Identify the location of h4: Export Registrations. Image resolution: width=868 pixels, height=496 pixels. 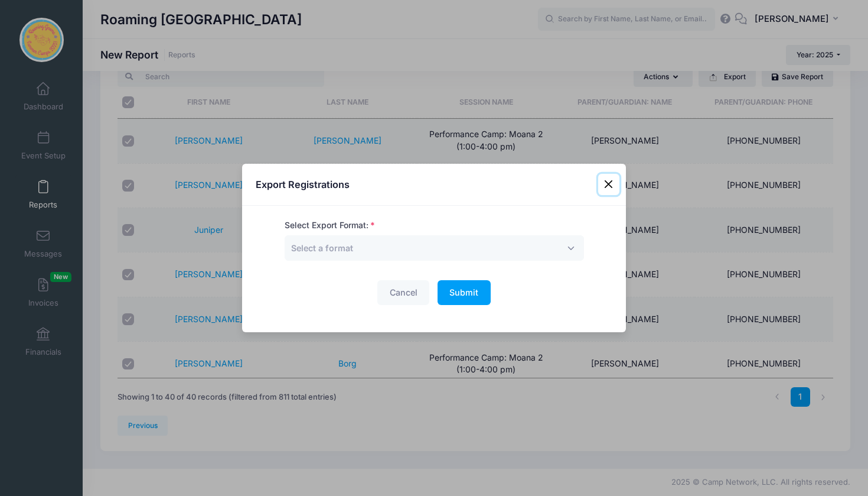
(302, 184).